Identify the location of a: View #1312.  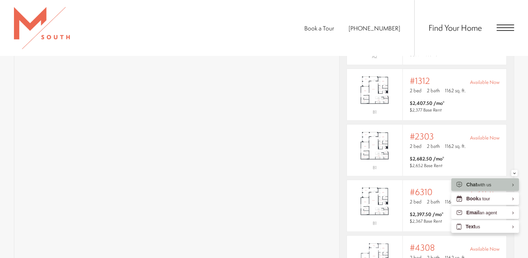
(427, 94).